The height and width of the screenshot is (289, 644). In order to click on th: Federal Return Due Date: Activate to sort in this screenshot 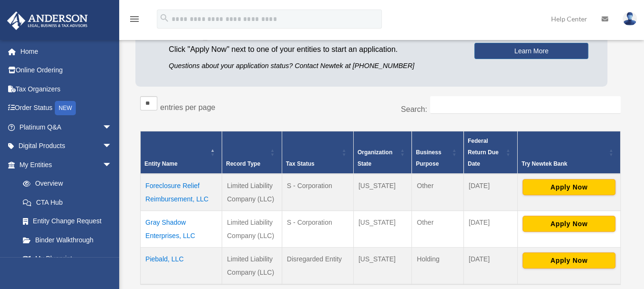, I will do `click(491, 153)`.